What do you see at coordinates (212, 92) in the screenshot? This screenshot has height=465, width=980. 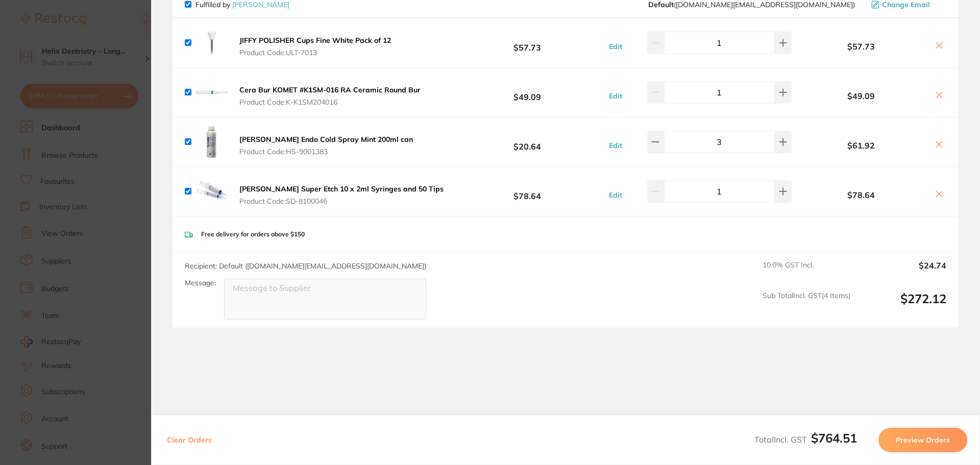 I see `img: bDl1eGR0Zw` at bounding box center [212, 92].